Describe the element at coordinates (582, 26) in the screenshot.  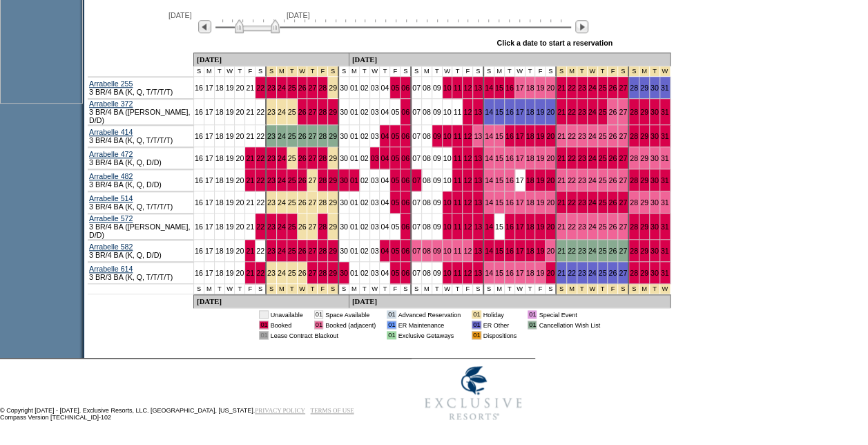
I see `img: Next` at that location.